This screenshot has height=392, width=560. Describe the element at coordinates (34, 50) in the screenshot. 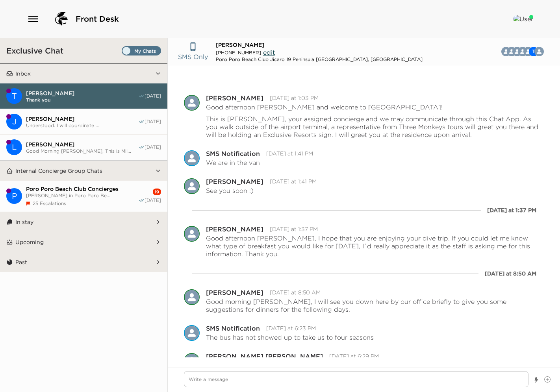

I see `h3: Exclusive Chat` at that location.